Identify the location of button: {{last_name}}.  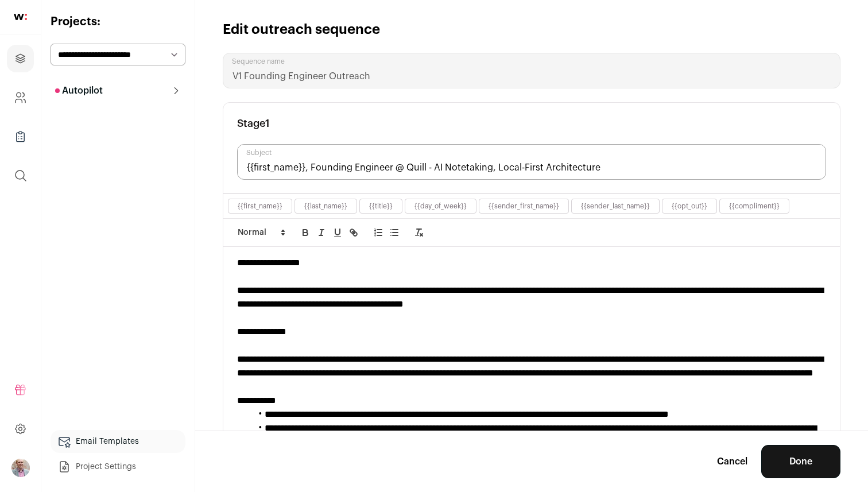
(325, 206).